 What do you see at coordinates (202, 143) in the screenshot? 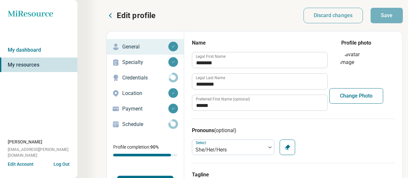
I see `label: Select` at bounding box center [202, 143].